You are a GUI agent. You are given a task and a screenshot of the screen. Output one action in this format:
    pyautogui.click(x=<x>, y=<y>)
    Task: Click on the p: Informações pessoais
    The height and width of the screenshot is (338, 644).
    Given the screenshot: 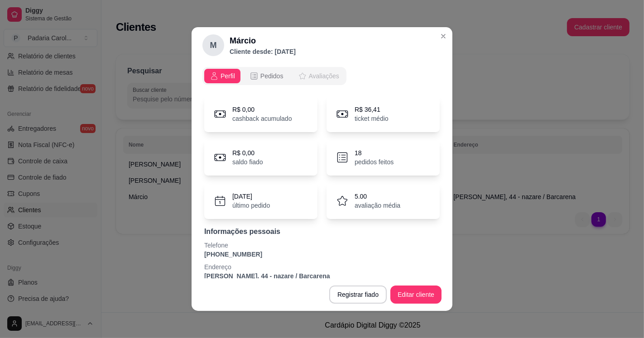 What is the action you would take?
    pyautogui.click(x=322, y=231)
    